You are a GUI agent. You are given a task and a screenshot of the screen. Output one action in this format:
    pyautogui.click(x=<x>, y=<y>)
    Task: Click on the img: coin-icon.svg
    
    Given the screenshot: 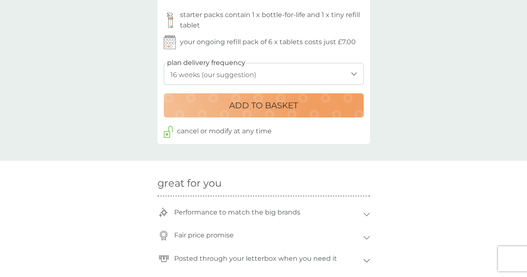 What is the action you would take?
    pyautogui.click(x=163, y=236)
    